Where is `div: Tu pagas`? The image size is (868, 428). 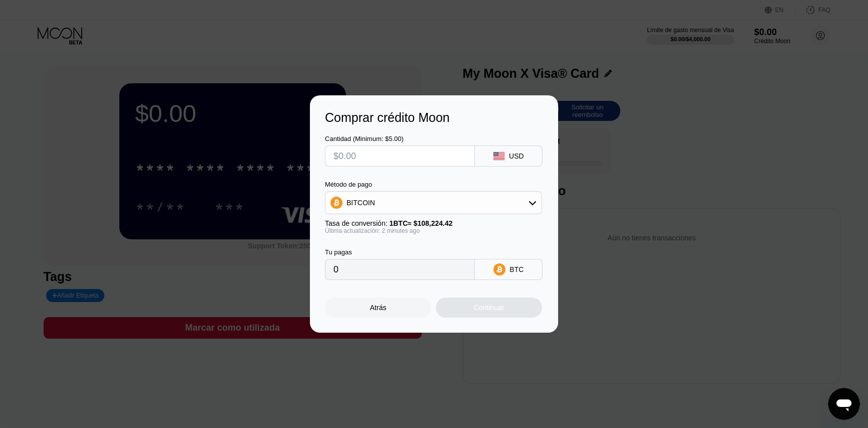 div: Tu pagas is located at coordinates (400, 252).